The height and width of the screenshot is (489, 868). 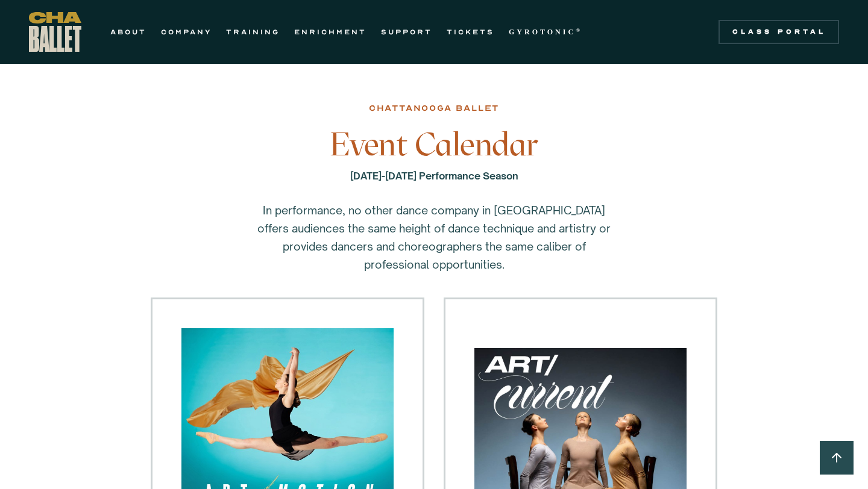 I want to click on div: chattanooga ballet, so click(x=434, y=108).